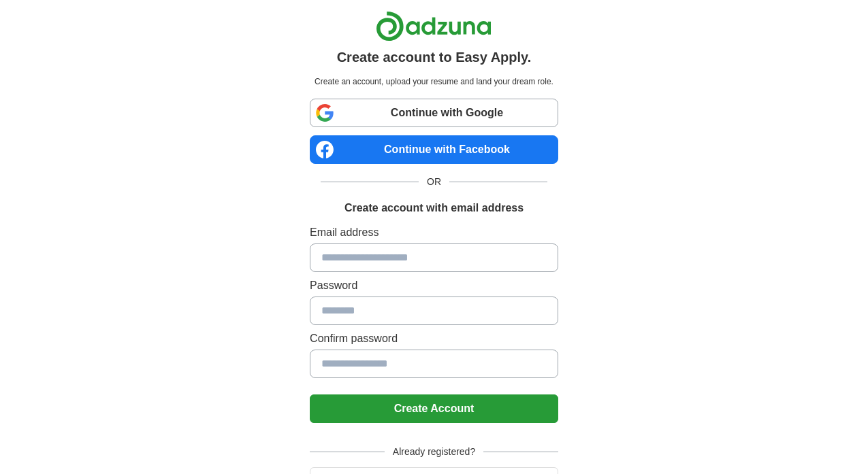  Describe the element at coordinates (434, 286) in the screenshot. I see `label: Password` at that location.